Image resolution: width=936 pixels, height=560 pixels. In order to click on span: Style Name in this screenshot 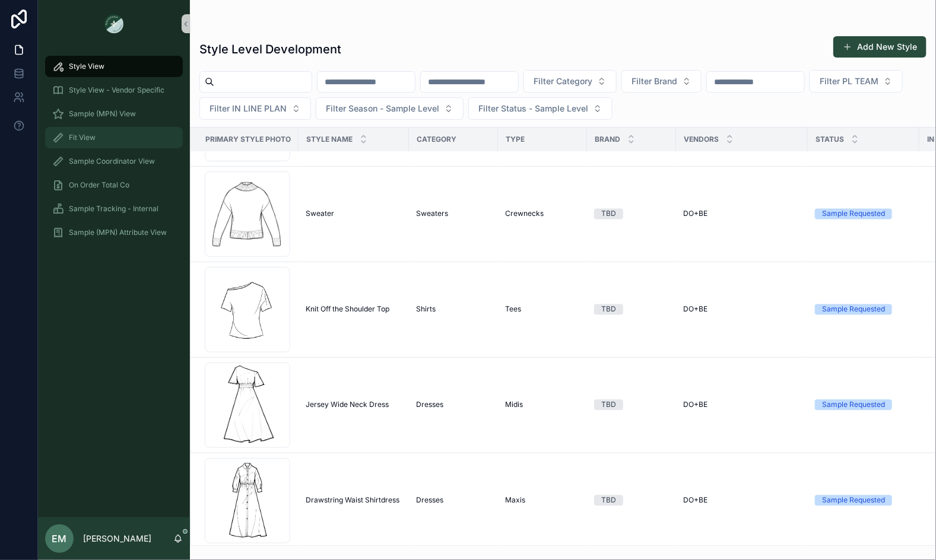, I will do `click(329, 139)`.